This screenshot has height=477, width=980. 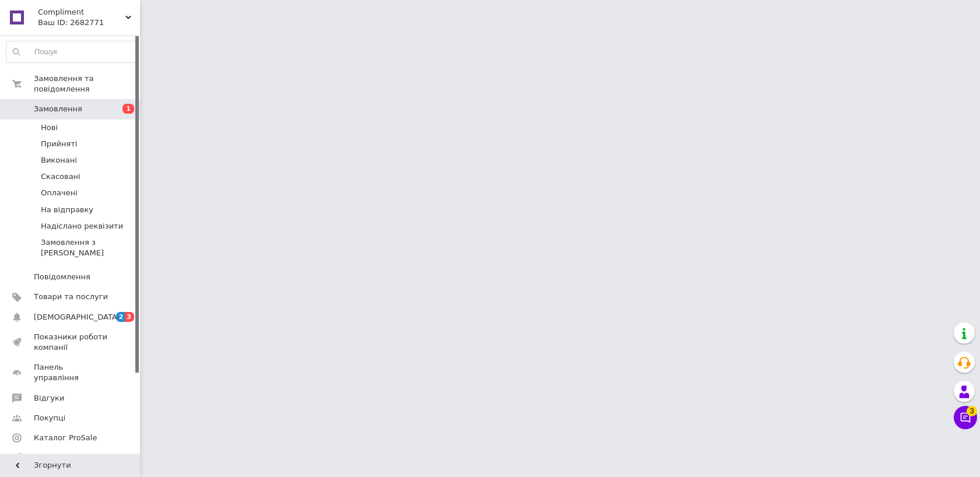 What do you see at coordinates (72, 52) in the screenshot?
I see `input: Пошук` at bounding box center [72, 52].